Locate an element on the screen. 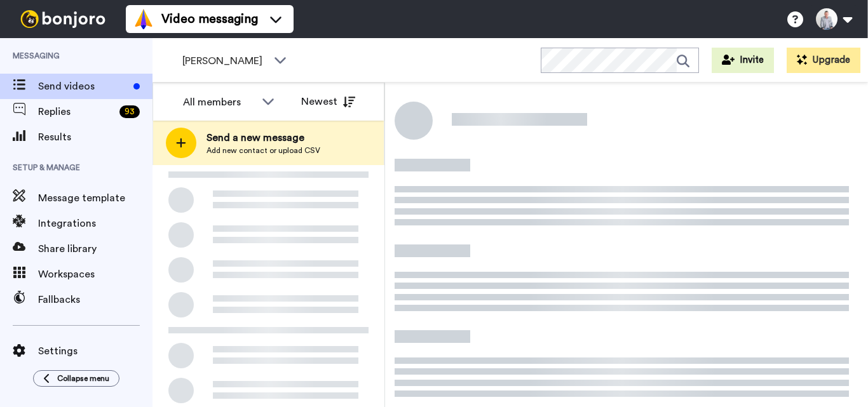 The image size is (868, 407). span: Settings is located at coordinates (95, 352).